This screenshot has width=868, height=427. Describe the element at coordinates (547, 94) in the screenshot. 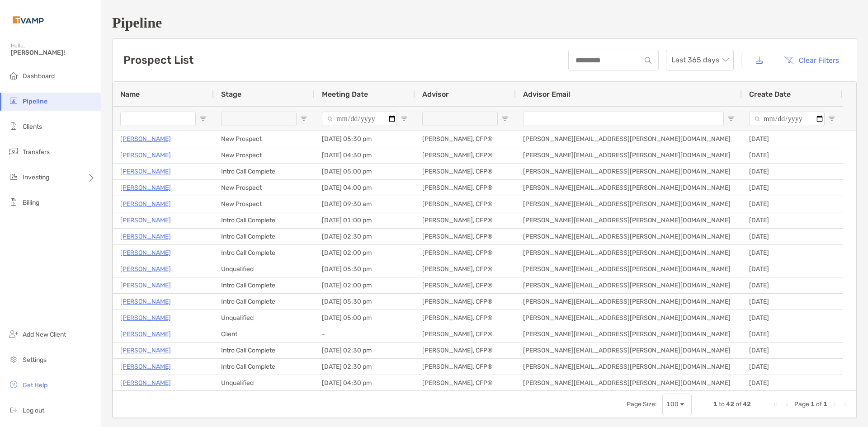

I see `span: Advisor Email` at that location.